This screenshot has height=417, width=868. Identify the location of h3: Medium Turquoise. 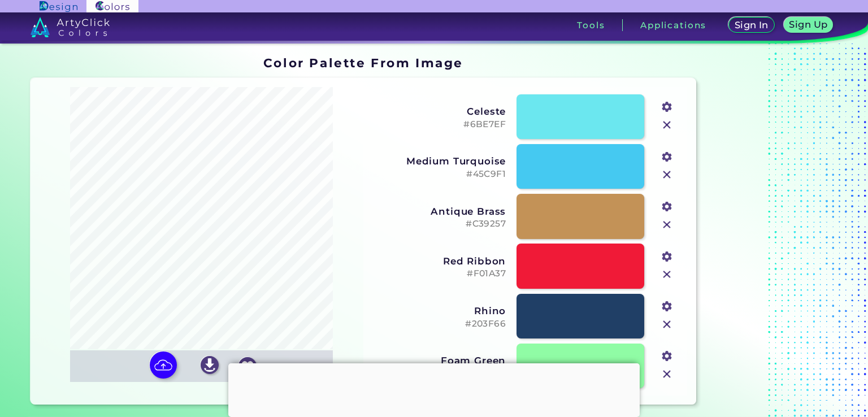
(439, 161).